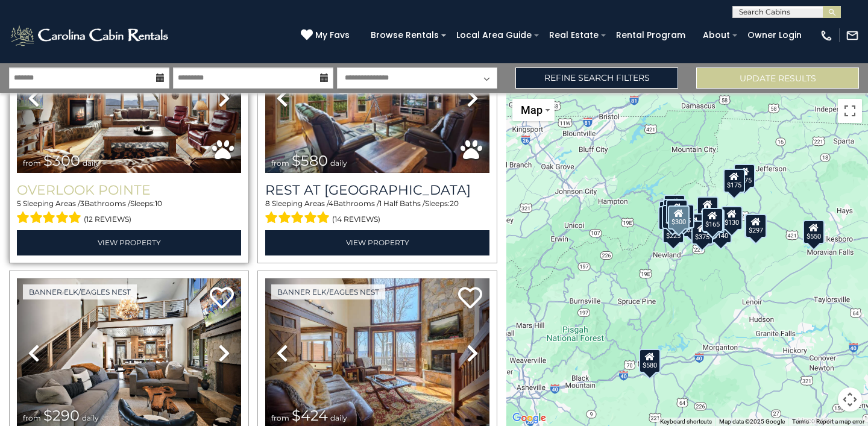  I want to click on div: $270, so click(677, 212).